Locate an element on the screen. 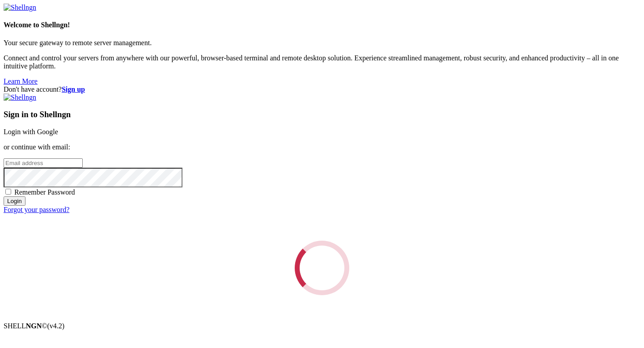 This screenshot has width=644, height=348. input: Remember Password is located at coordinates (8, 191).